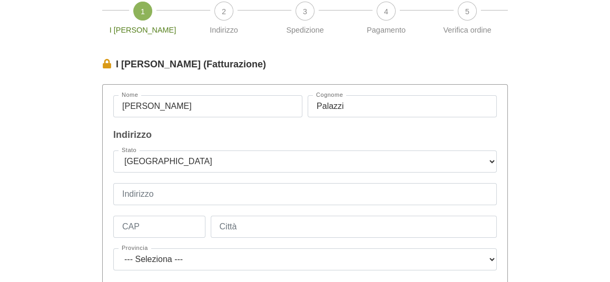 The height and width of the screenshot is (282, 610). Describe the element at coordinates (329, 95) in the screenshot. I see `label: Cognome` at that location.